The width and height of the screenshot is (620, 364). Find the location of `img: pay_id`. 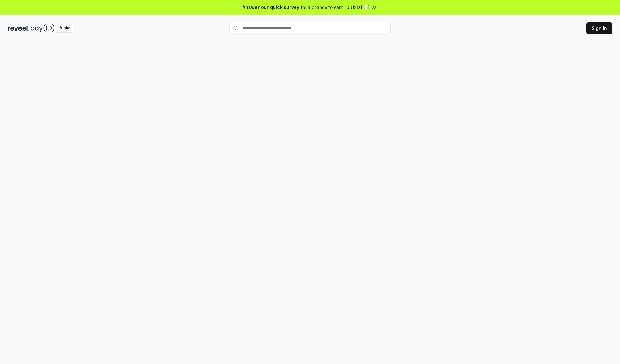

img: pay_id is located at coordinates (43, 28).